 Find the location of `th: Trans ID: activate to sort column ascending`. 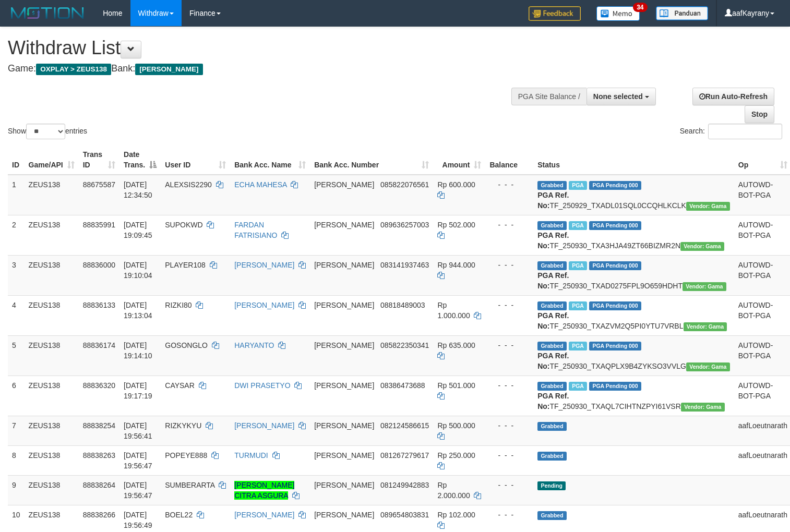

th: Trans ID: activate to sort column ascending is located at coordinates (99, 160).